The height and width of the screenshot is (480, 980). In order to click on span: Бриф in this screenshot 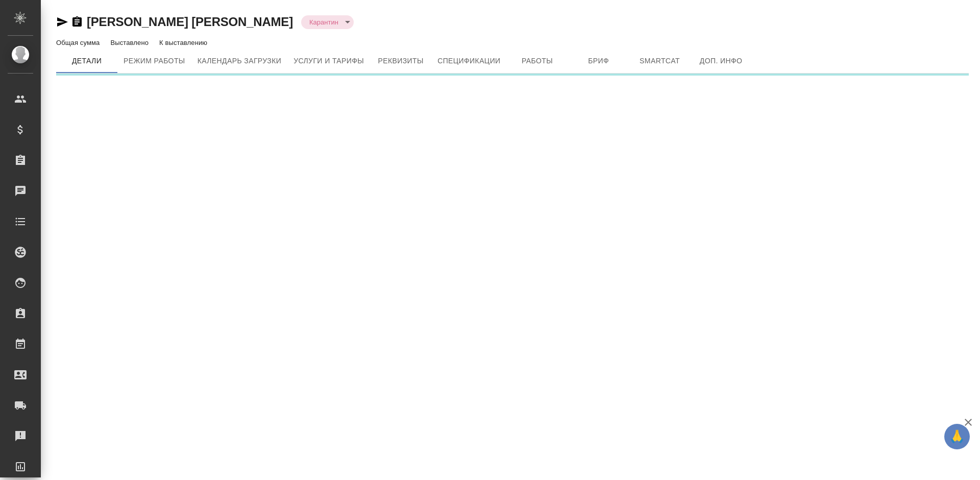, I will do `click(599, 61)`.